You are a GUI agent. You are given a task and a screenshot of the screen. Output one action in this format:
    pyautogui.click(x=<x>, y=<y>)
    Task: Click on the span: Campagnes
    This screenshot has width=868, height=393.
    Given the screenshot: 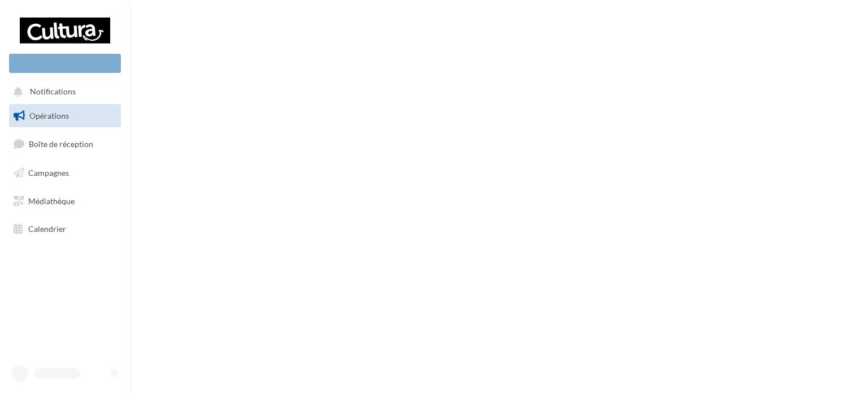 What is the action you would take?
    pyautogui.click(x=49, y=172)
    